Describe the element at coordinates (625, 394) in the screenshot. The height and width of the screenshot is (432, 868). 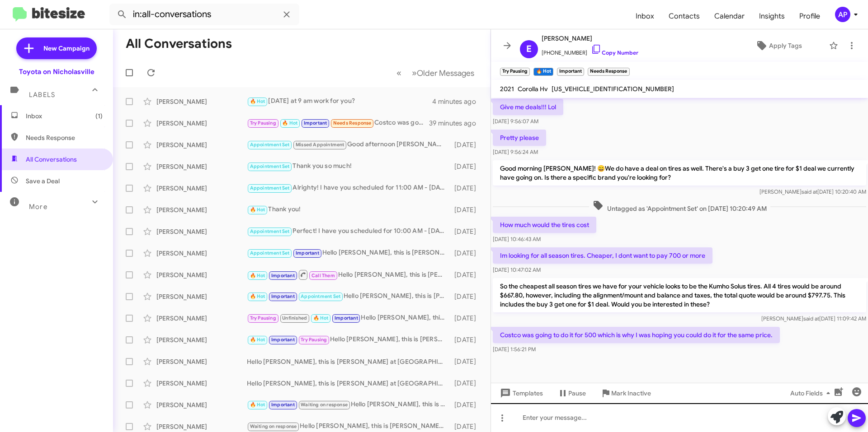
I see `button: Mark Inactive` at that location.